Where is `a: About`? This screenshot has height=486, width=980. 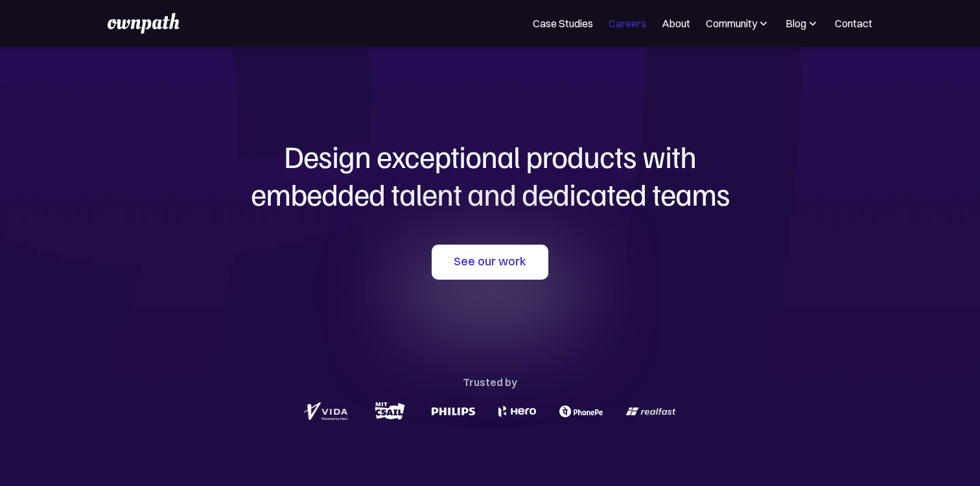 a: About is located at coordinates (676, 23).